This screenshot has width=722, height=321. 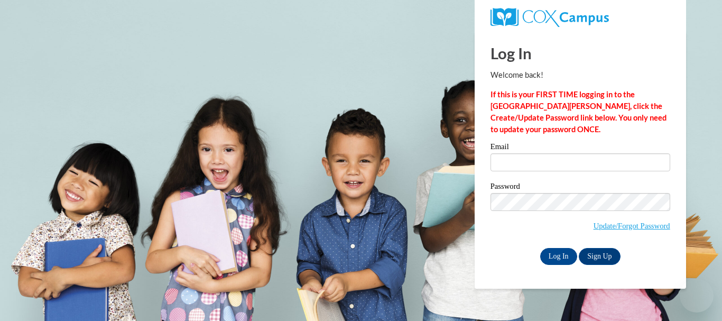 What do you see at coordinates (599, 256) in the screenshot?
I see `a: Sign Up` at bounding box center [599, 256].